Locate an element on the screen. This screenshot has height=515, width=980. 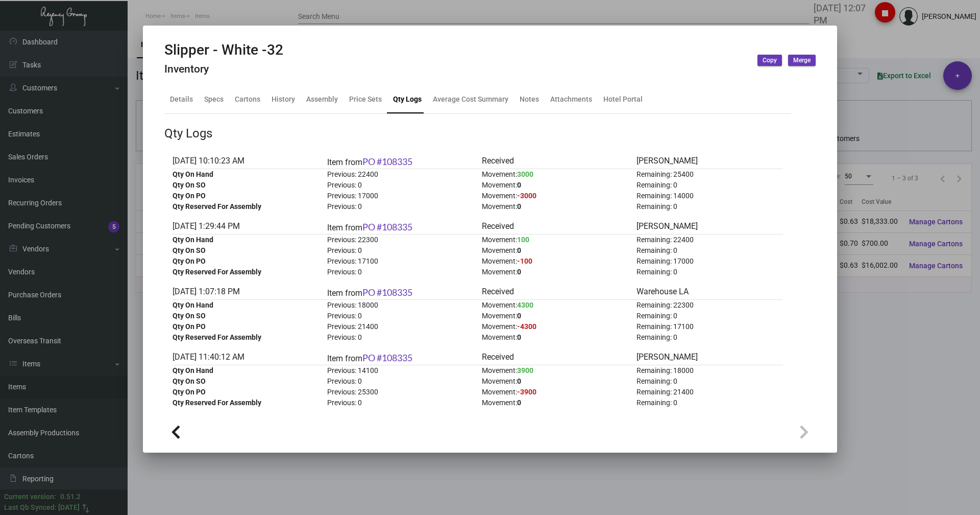
div: Remaining: 17100 is located at coordinates (710, 326).